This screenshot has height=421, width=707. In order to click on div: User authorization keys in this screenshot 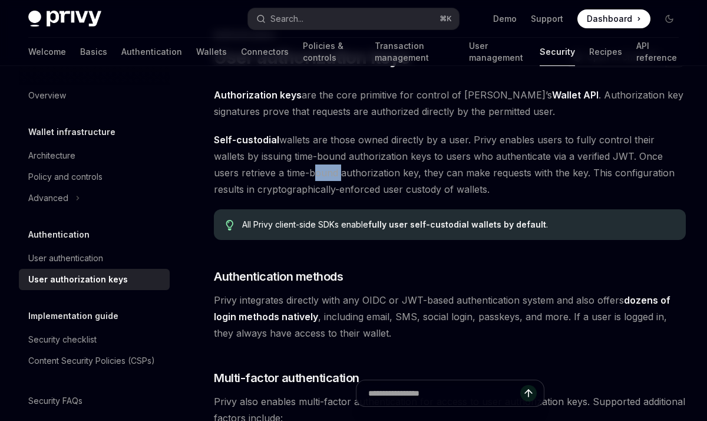, I will do `click(78, 279)`.